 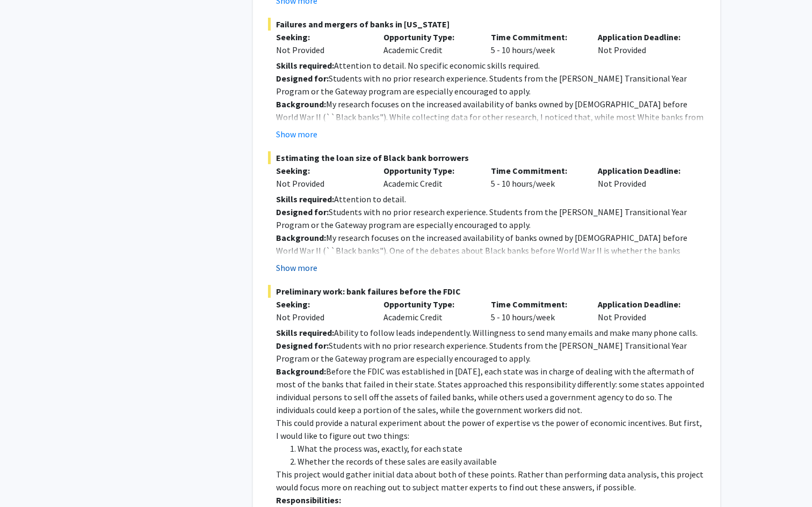 I want to click on p: Attention to detail. No specific economic skills required., so click(x=490, y=65).